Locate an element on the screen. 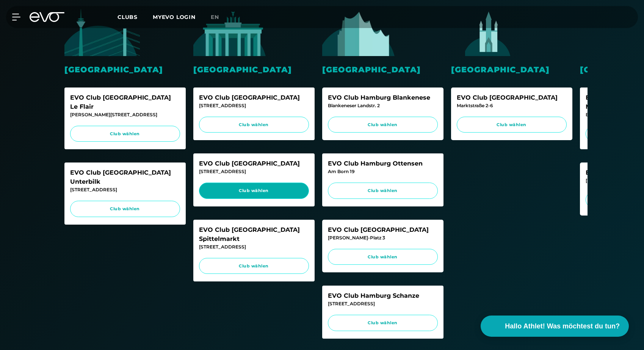  span: Hallo Athlet! Was möchtest du tun? is located at coordinates (562, 326).